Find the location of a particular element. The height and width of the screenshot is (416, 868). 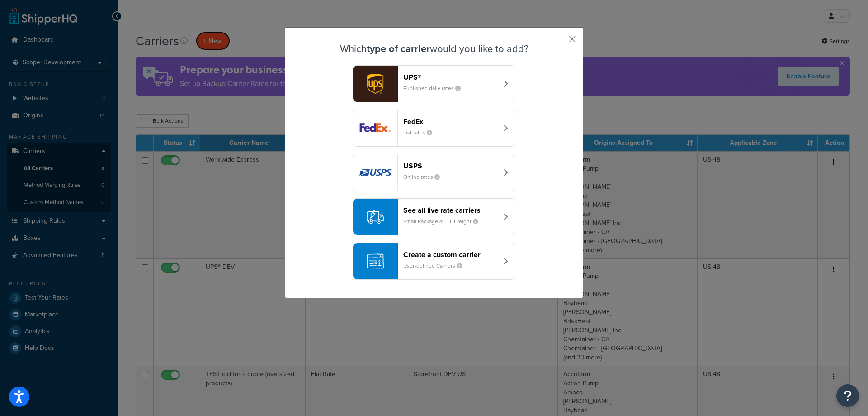

button: Create a custom carrierUser-defined Carriers is located at coordinates (434, 261).